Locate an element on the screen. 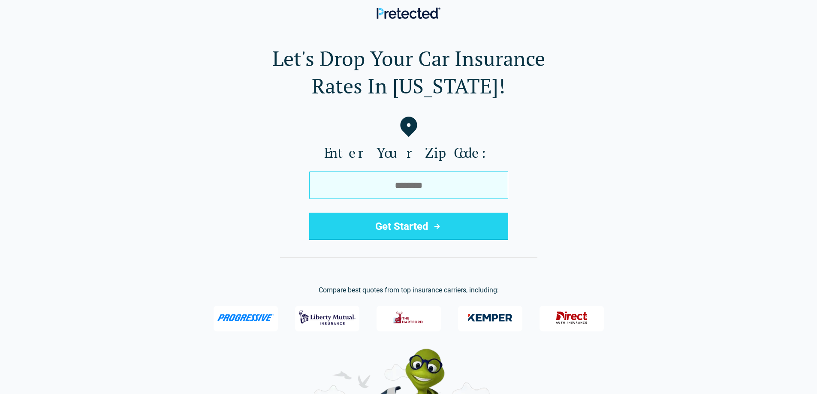  img: Pretected is located at coordinates (408, 13).